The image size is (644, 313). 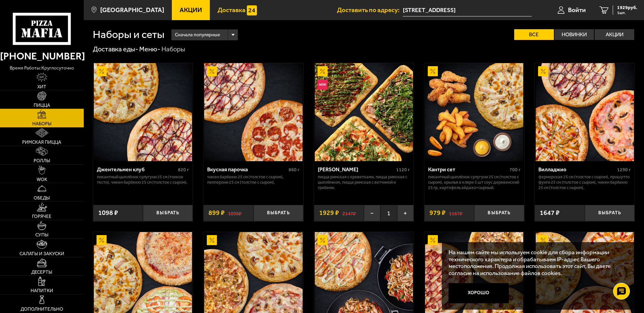 I want to click on span: 1, so click(x=389, y=213).